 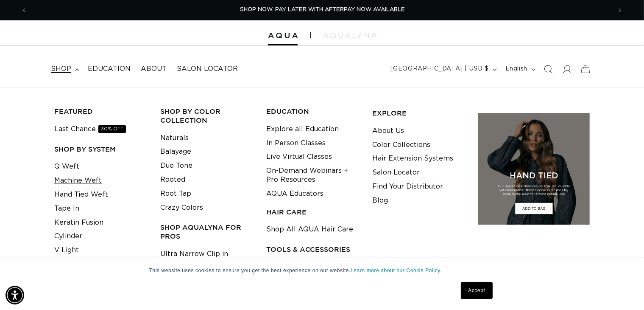 I want to click on span: English, so click(x=516, y=69).